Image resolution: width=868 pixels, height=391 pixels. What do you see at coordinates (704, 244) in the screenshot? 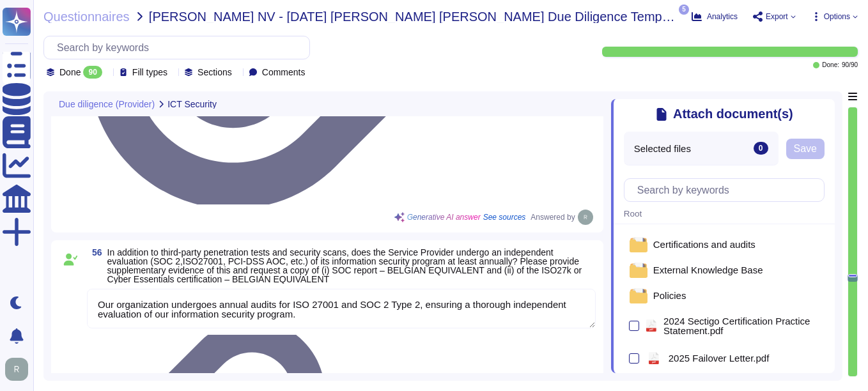
I see `span: Certifications and audits` at bounding box center [704, 244].